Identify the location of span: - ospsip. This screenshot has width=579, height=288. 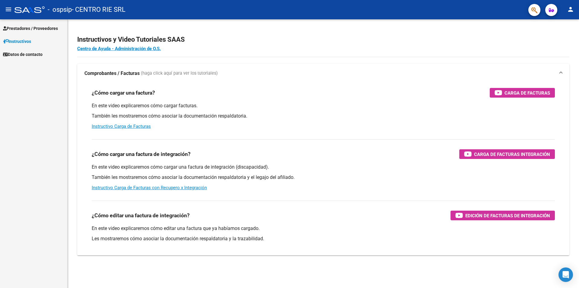
(60, 10).